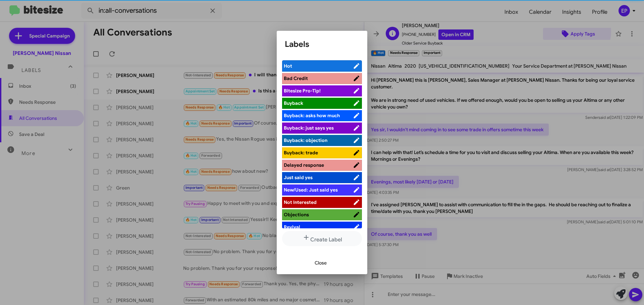 Image resolution: width=644 pixels, height=305 pixels. What do you see at coordinates (321, 263) in the screenshot?
I see `button: Close` at bounding box center [321, 263].